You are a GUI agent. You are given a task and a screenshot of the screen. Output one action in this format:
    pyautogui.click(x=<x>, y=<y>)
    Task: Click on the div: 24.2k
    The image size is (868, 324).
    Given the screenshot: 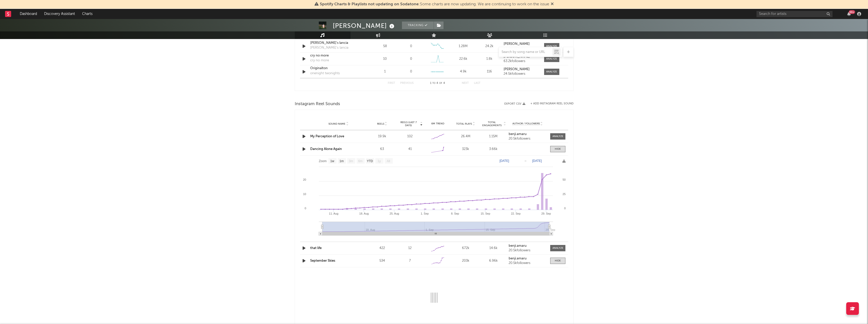 What is the action you would take?
    pyautogui.click(x=489, y=46)
    